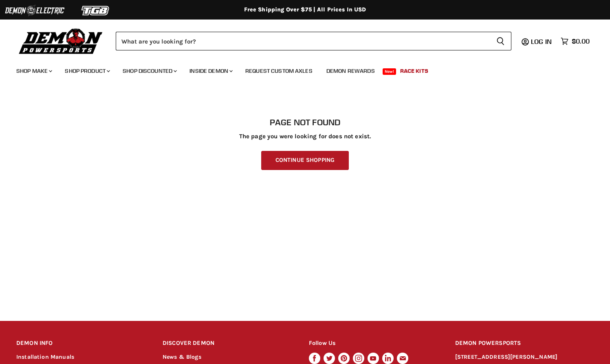 This screenshot has width=610, height=364. Describe the element at coordinates (350, 71) in the screenshot. I see `a: Demon Rewards` at that location.